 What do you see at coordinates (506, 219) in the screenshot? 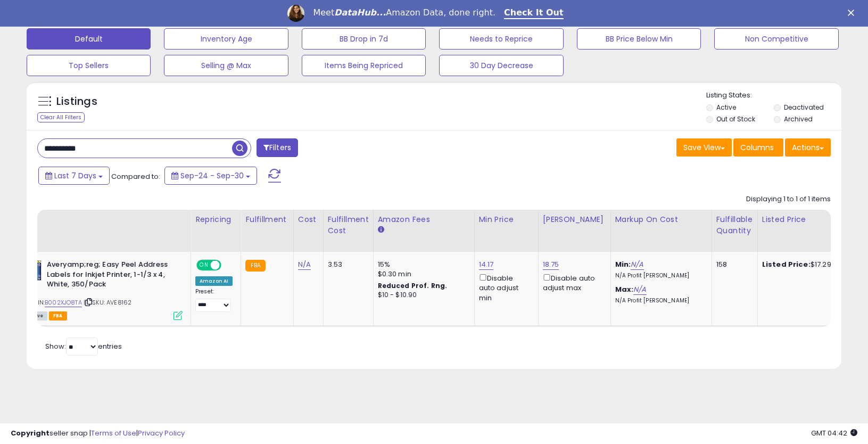
I see `div: Min Price` at bounding box center [506, 219].